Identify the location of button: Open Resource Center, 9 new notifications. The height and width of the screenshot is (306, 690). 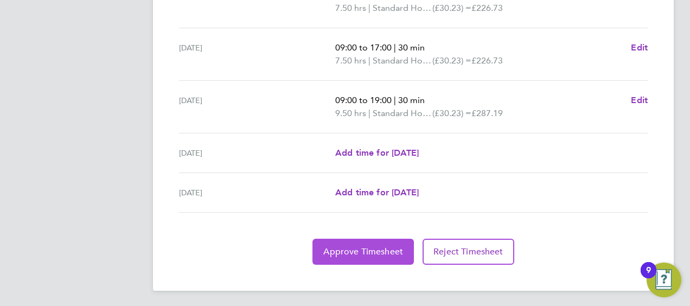
(664, 280).